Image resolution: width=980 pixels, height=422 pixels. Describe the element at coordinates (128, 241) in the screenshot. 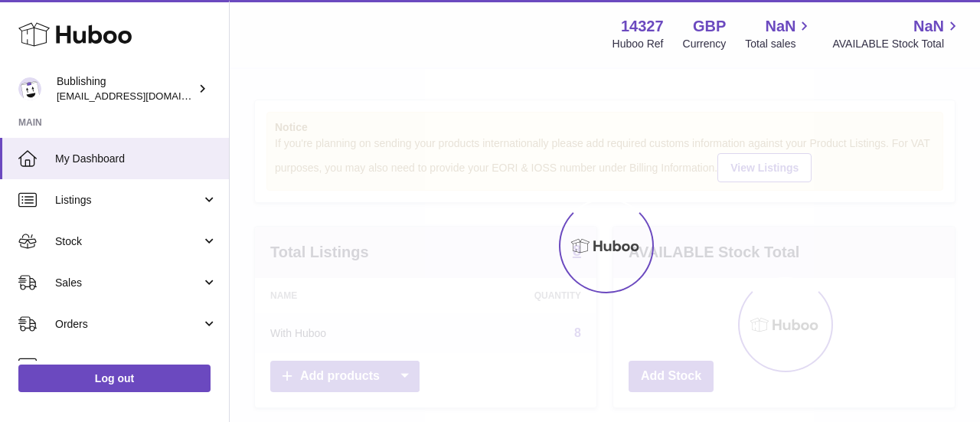

I see `span: Stock` at that location.